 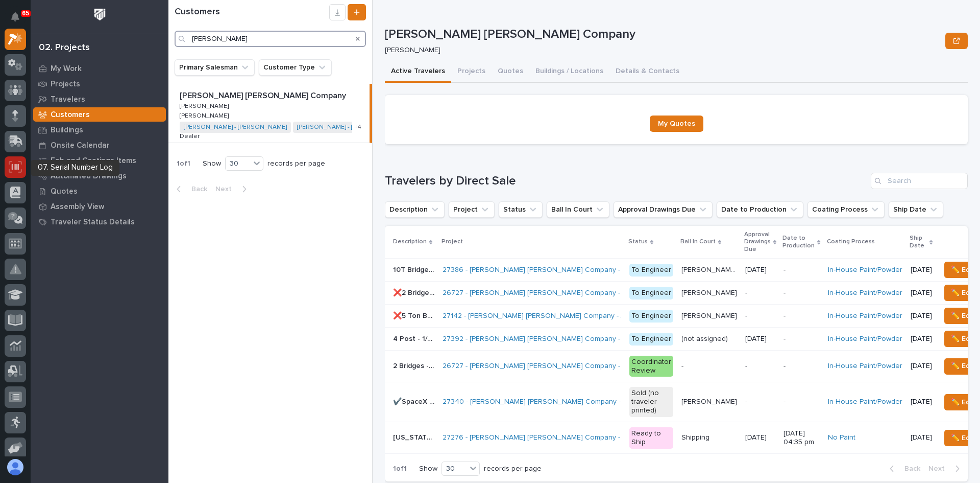 I want to click on div: Coordinator Review, so click(x=651, y=366).